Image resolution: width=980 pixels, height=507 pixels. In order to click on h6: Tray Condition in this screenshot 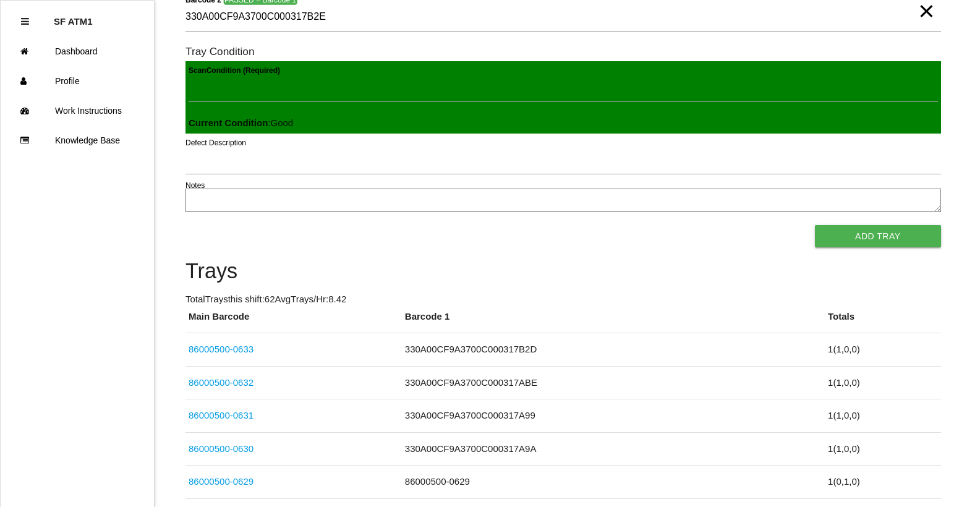, I will do `click(563, 51)`.